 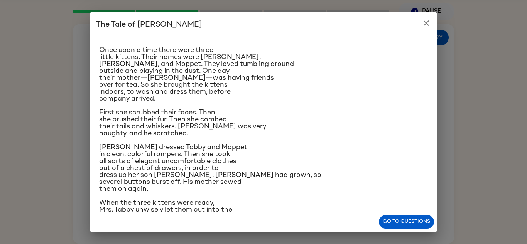 What do you see at coordinates (406, 222) in the screenshot?
I see `button: Go to questions` at bounding box center [406, 222].